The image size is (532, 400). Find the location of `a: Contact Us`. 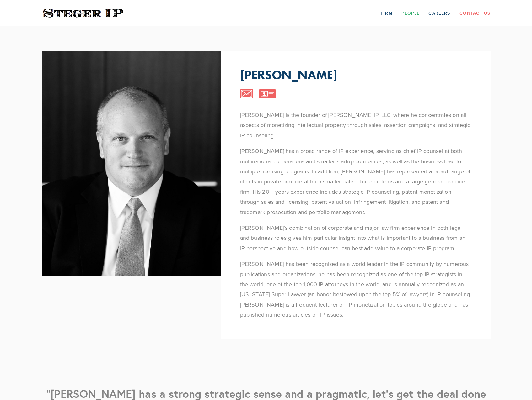

a: Contact Us is located at coordinates (475, 13).